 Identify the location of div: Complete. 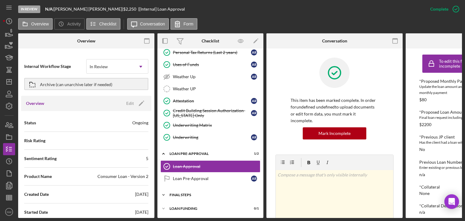
(440, 9).